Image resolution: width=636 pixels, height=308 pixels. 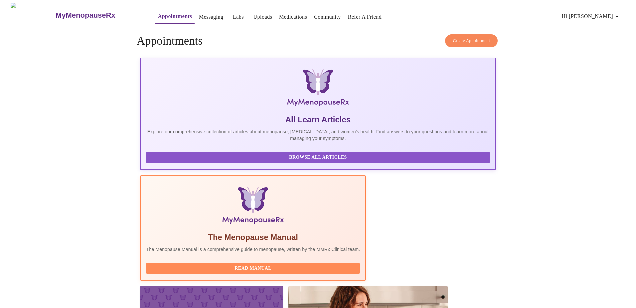 I want to click on button: Refer a Friend, so click(x=365, y=17).